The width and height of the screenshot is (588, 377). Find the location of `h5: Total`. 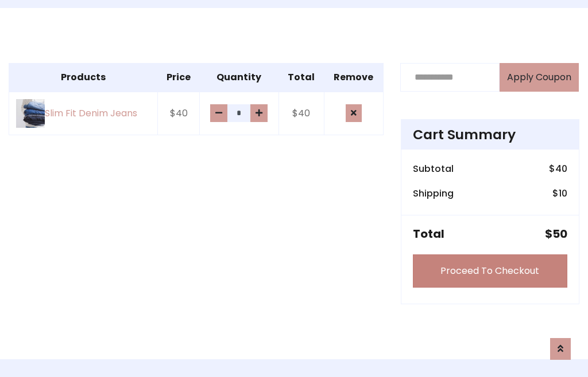

h5: Total is located at coordinates (428, 234).